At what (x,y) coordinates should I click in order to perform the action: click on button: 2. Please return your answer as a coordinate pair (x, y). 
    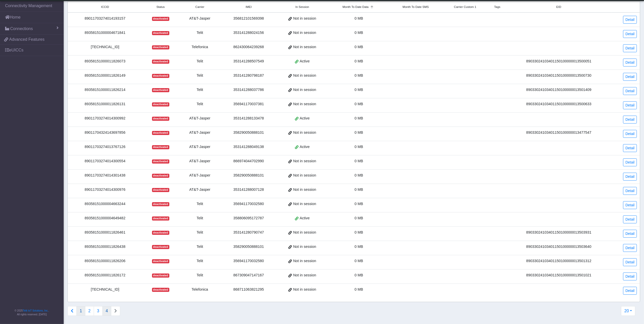
    Looking at the image, I should click on (90, 311).